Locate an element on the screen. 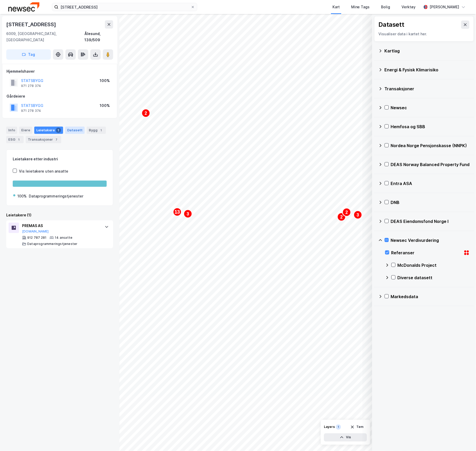 This screenshot has width=476, height=451. div: Hemfosa og SBB is located at coordinates (430, 127).